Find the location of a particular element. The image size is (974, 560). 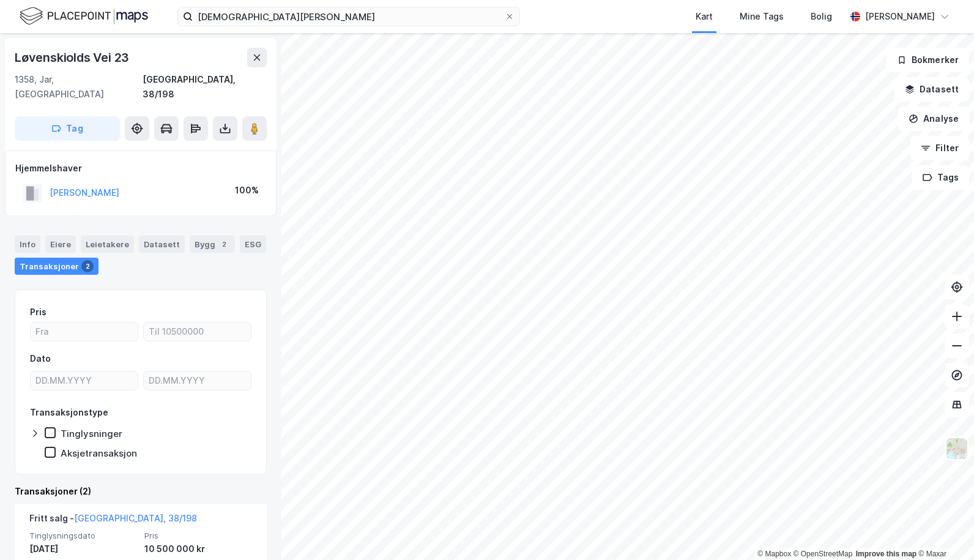

div: Eiere is located at coordinates (61, 244).